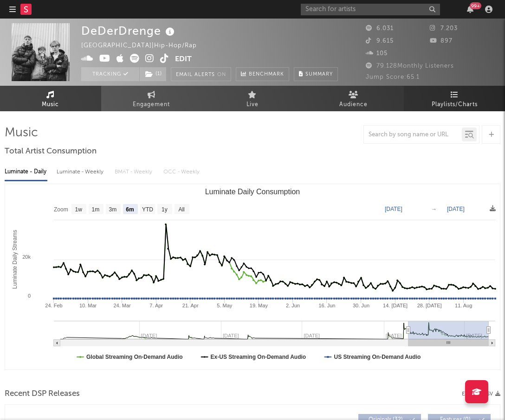 This screenshot has width=505, height=420. What do you see at coordinates (225, 306) in the screenshot?
I see `text: 5. May` at bounding box center [225, 306].